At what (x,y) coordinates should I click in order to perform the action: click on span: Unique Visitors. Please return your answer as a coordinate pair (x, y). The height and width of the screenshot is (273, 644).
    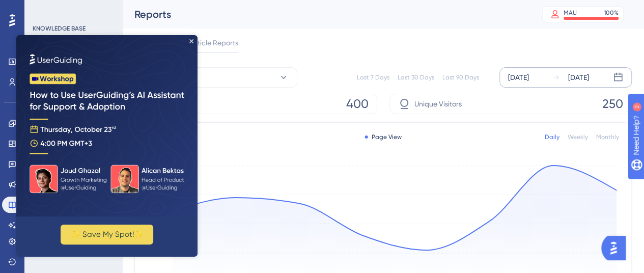
    Looking at the image, I should click on (438, 104).